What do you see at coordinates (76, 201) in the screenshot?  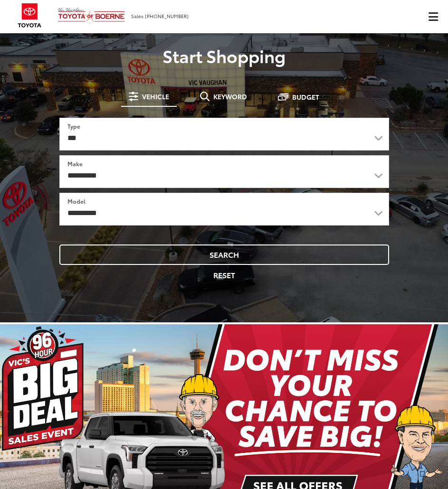 I see `label: Model` at bounding box center [76, 201].